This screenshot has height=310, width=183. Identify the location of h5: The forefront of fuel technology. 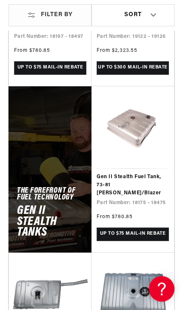
(50, 195).